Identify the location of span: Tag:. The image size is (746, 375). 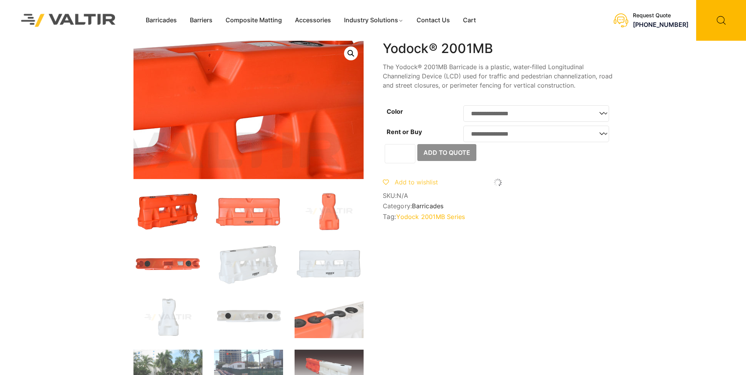
(498, 216).